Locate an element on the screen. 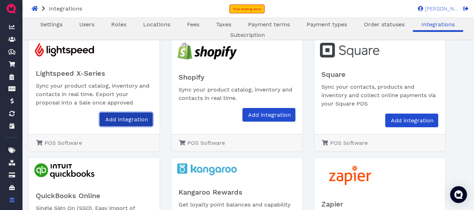 This screenshot has height=210, width=474. span: Shopify is located at coordinates (191, 77).